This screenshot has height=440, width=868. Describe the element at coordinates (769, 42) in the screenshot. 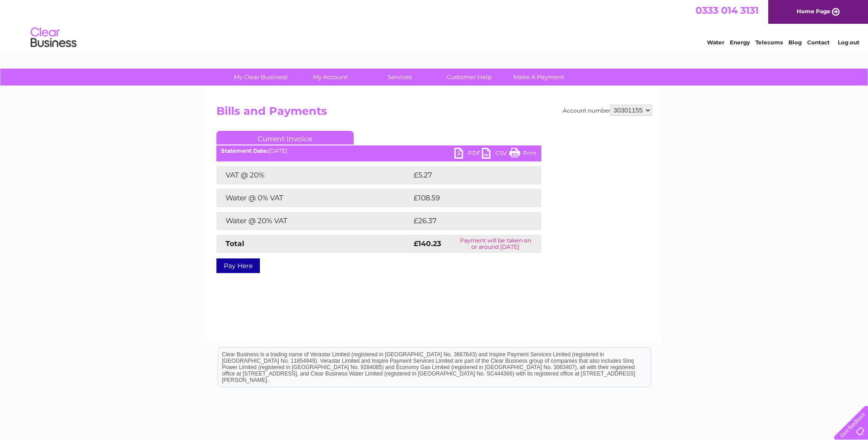

I see `a: Telecoms` at that location.